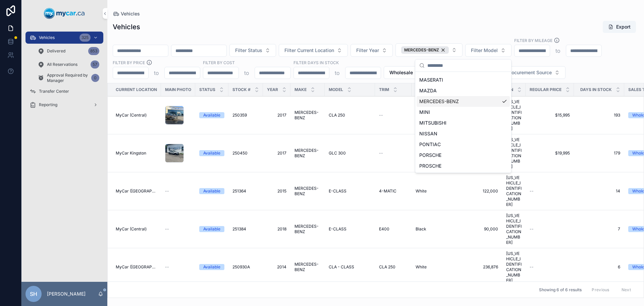  Describe the element at coordinates (136, 229) in the screenshot. I see `a: MyCar (Central)` at that location.